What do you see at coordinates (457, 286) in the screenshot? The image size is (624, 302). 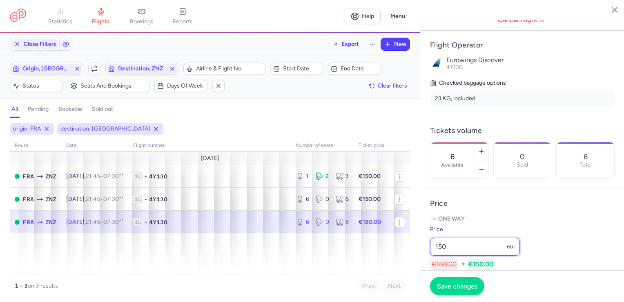 I see `button: Save changes` at bounding box center [457, 286].